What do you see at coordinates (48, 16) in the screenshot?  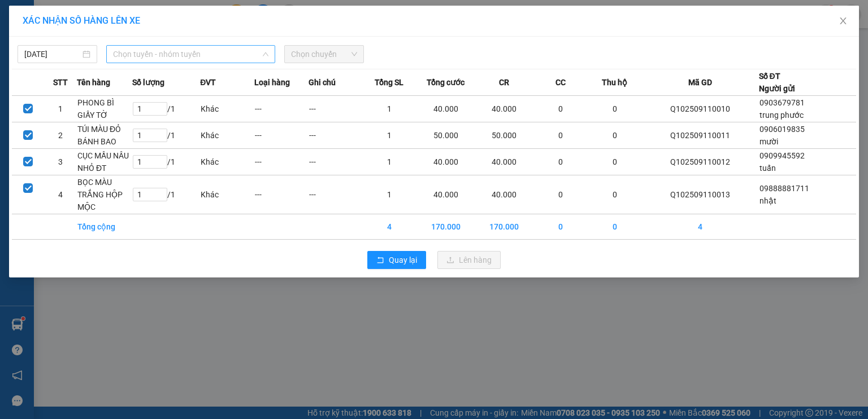 I see `div: Quận 10` at bounding box center [48, 16].